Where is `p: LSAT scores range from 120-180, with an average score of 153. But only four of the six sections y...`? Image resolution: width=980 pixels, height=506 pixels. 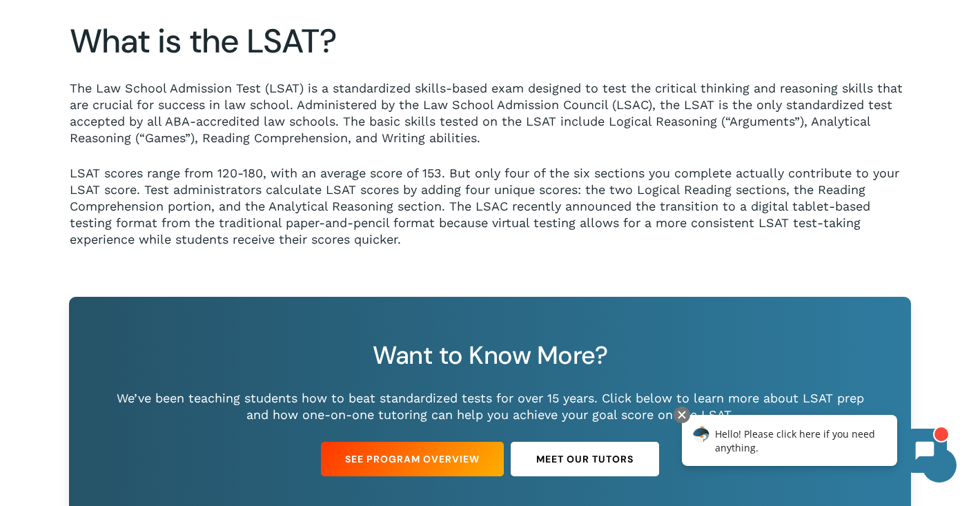
p: LSAT scores range from 120-180, with an average score of 153. But only four of the six sections y... is located at coordinates (490, 206).